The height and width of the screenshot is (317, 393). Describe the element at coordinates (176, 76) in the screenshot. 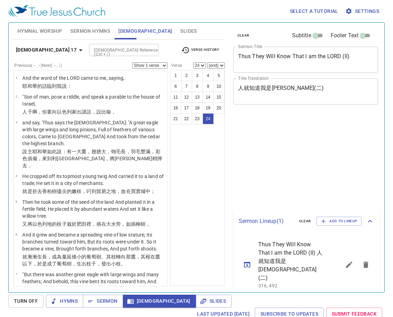

I see `button: 1` at that location.